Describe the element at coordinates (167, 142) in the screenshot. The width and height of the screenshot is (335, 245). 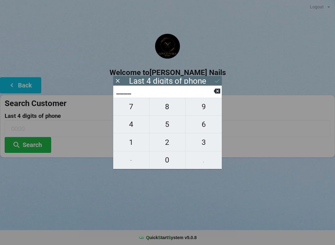
I see `button: 2` at that location.